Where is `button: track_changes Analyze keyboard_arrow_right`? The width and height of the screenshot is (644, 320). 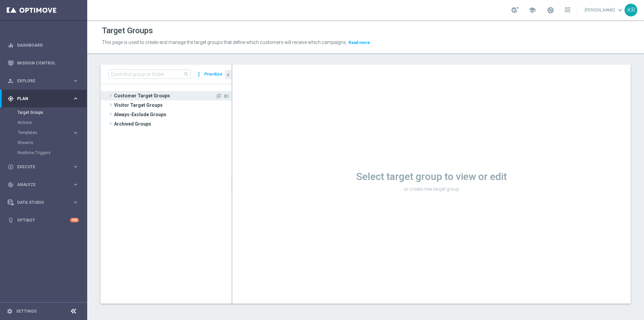 button: track_changes Analyze keyboard_arrow_right is located at coordinates (43, 185).